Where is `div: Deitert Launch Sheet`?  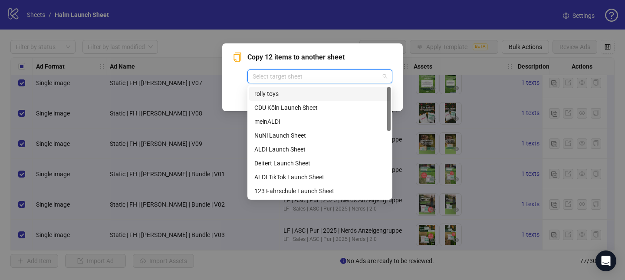
div: Deitert Launch Sheet is located at coordinates (320, 163).